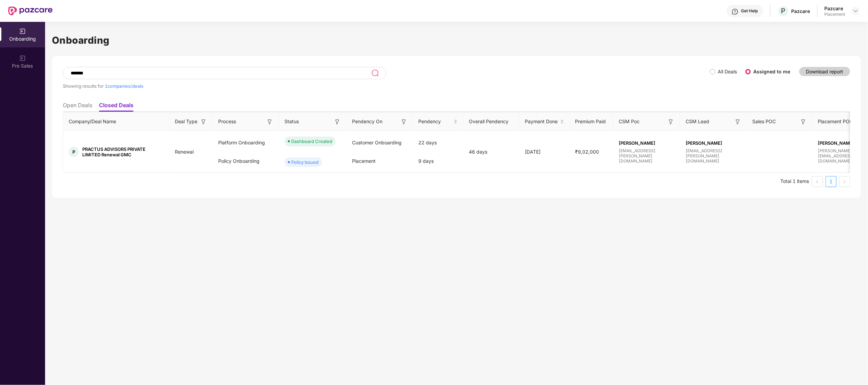 This screenshot has width=868, height=385. What do you see at coordinates (292, 122) in the screenshot?
I see `span: Status` at bounding box center [292, 122].